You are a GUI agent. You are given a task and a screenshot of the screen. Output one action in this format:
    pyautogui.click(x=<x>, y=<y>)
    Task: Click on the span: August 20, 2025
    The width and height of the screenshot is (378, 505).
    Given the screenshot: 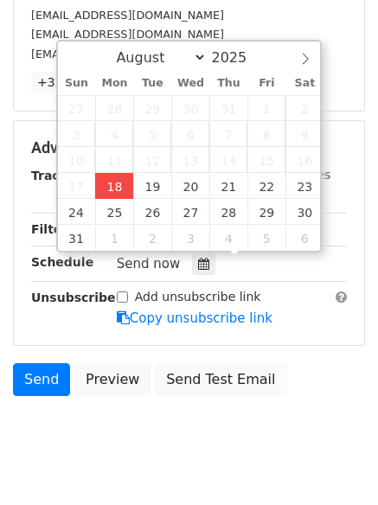 What is the action you would take?
    pyautogui.click(x=190, y=186)
    